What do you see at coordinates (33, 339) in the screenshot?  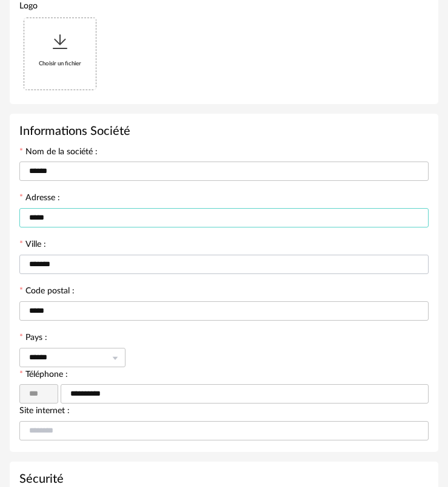 I see `label: Pays :` at bounding box center [33, 339].